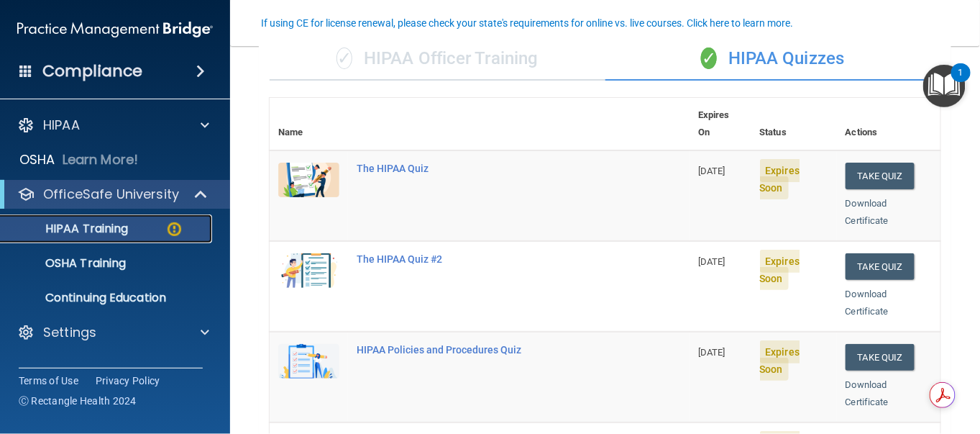 This screenshot has height=434, width=980. I want to click on span: Ⓒ Rectangle Health 2024, so click(78, 401).